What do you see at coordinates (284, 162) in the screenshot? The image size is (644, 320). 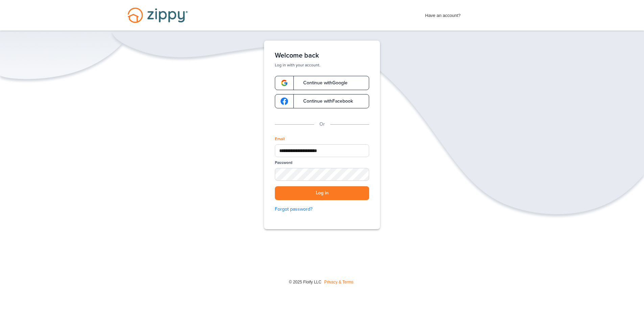 I see `label: Password` at bounding box center [284, 162].